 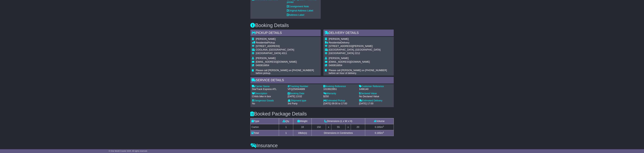 What do you see at coordinates (286, 121) in the screenshot?
I see `td: Qty.` at bounding box center [286, 121].